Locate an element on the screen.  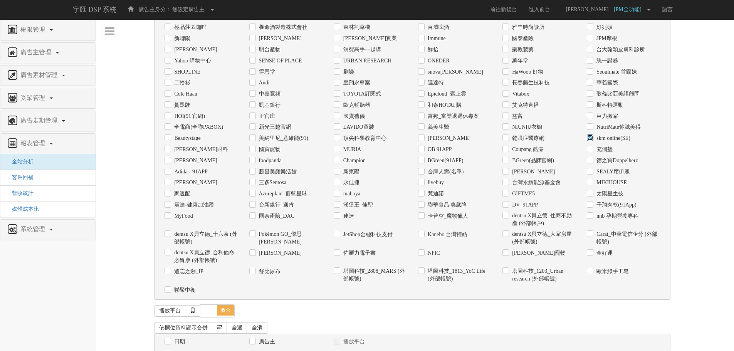
span: 受眾管理 is located at coordinates (34, 97).